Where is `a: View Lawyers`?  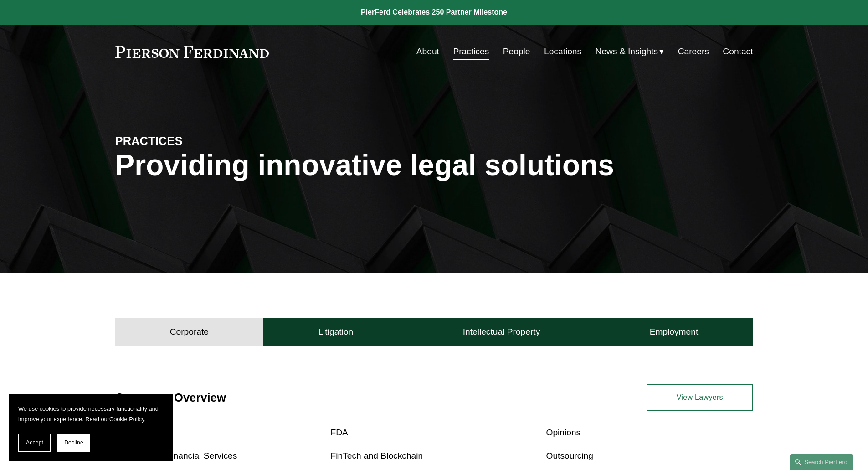 a: View Lawyers is located at coordinates (700, 398).